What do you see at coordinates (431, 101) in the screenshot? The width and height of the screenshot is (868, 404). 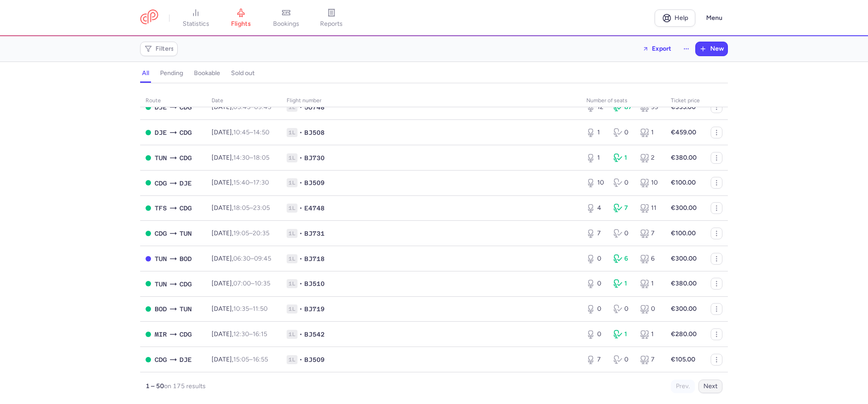 I see `th: Flight number` at bounding box center [431, 101].